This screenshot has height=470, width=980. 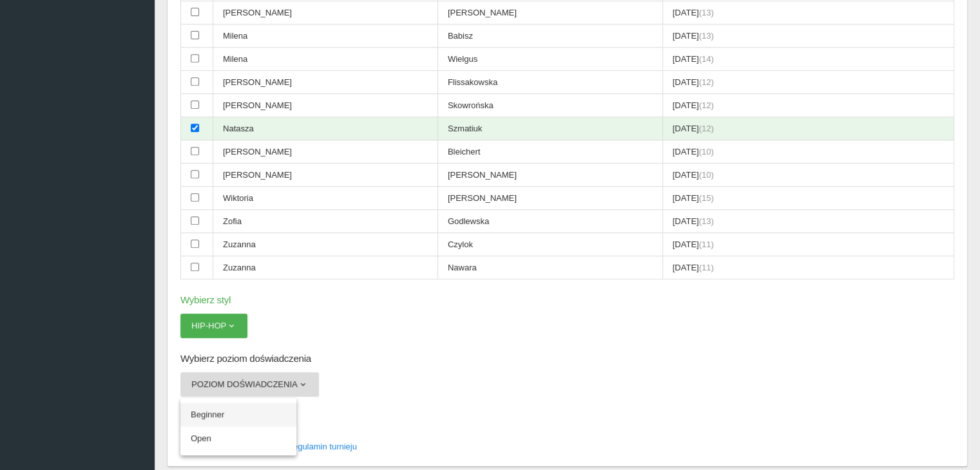 What do you see at coordinates (567, 447) in the screenshot?
I see `p: Przechodząc dalej akceptuję` at bounding box center [567, 447].